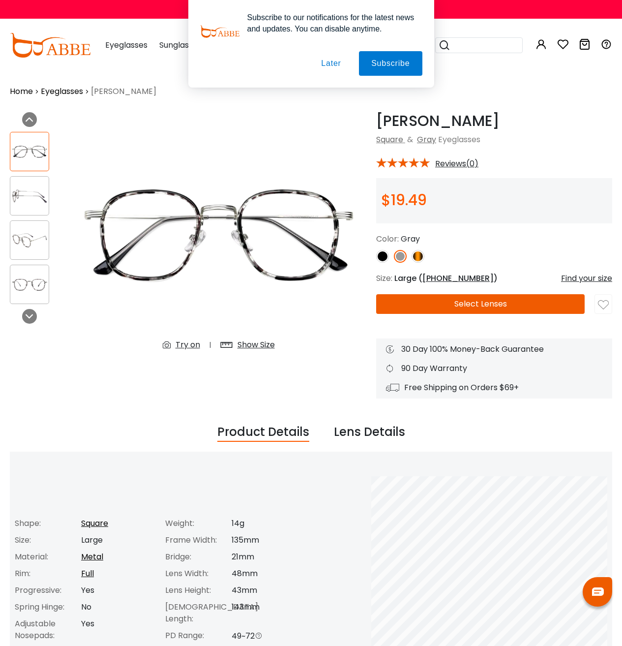 The image size is (622, 646). I want to click on div: Lens Width:, so click(198, 573).